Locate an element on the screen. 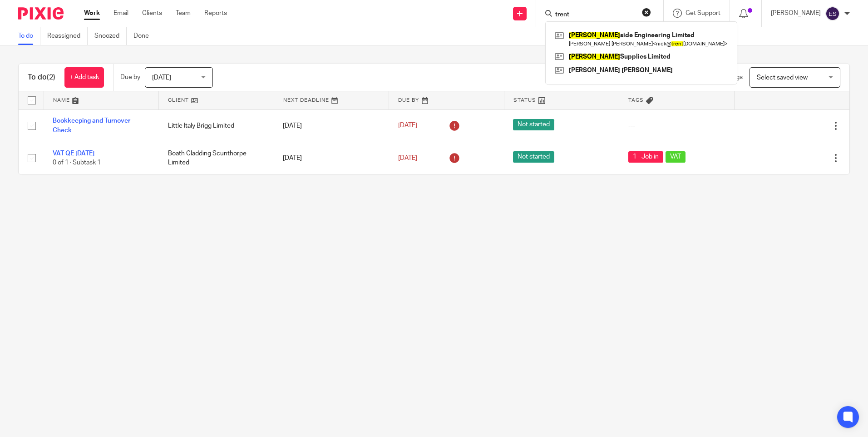  span: (2) is located at coordinates (51, 77).